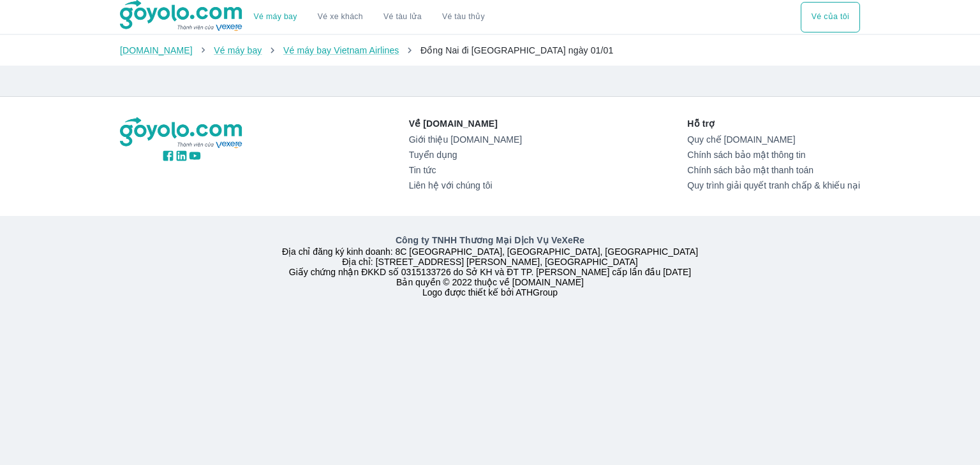 The width and height of the screenshot is (980, 465). What do you see at coordinates (465, 185) in the screenshot?
I see `a: Liên hệ với chúng tôi` at bounding box center [465, 185].